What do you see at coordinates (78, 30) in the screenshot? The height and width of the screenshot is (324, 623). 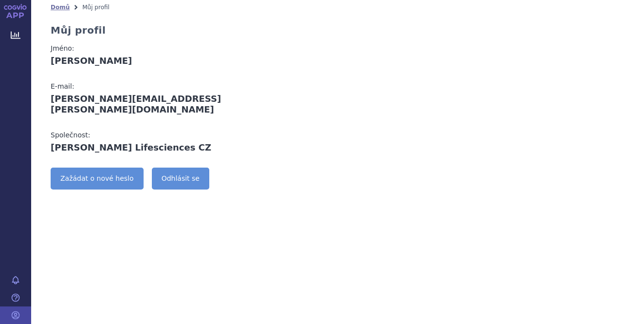 I see `h2: Můj profil` at bounding box center [78, 30].